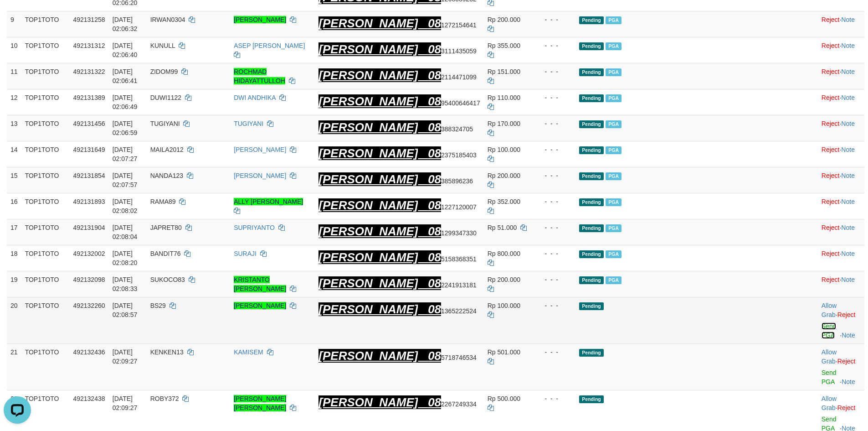  I want to click on span: 492131854, so click(89, 175).